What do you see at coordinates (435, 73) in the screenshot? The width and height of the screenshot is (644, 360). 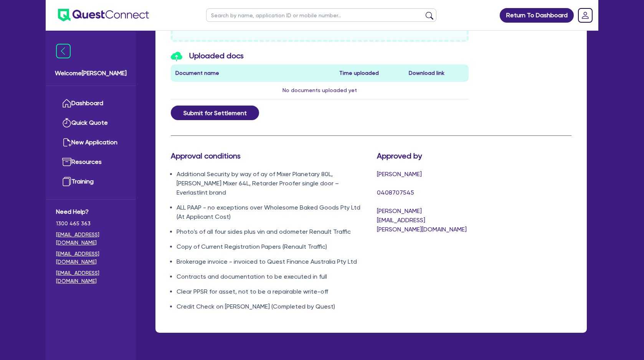 I see `th: Download link` at bounding box center [435, 73].